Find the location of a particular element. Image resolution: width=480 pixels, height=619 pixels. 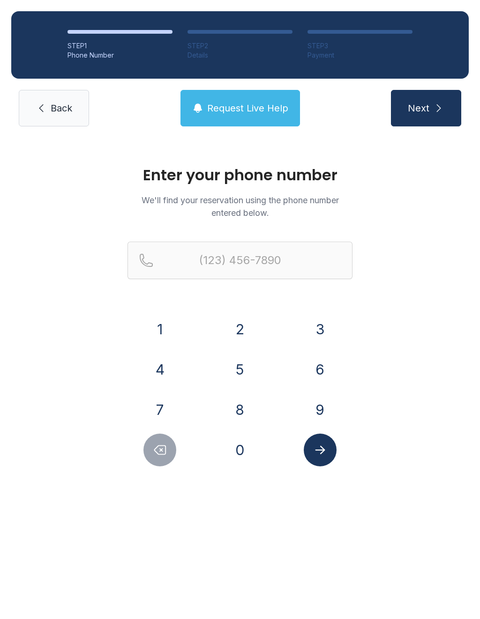

button: 1 is located at coordinates (160, 329).